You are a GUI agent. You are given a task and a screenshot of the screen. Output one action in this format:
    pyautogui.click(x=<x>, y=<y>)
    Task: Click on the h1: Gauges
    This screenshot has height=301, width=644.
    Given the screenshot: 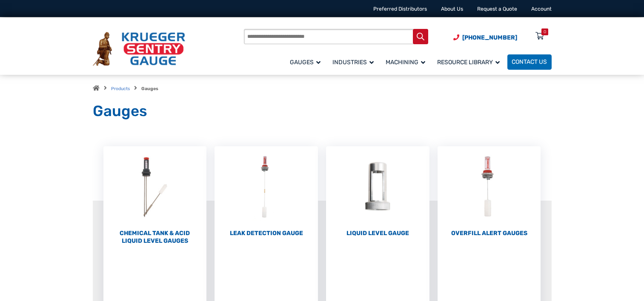 What is the action you would take?
    pyautogui.click(x=322, y=112)
    